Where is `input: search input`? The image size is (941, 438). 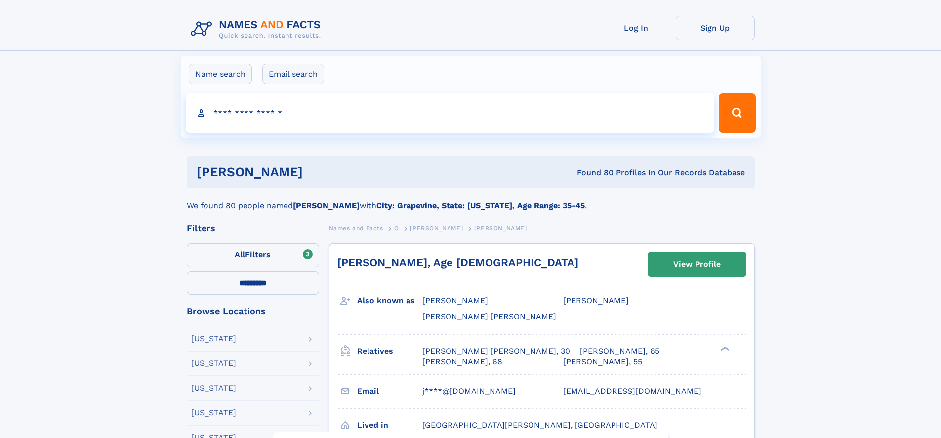 input: search input is located at coordinates (450, 113).